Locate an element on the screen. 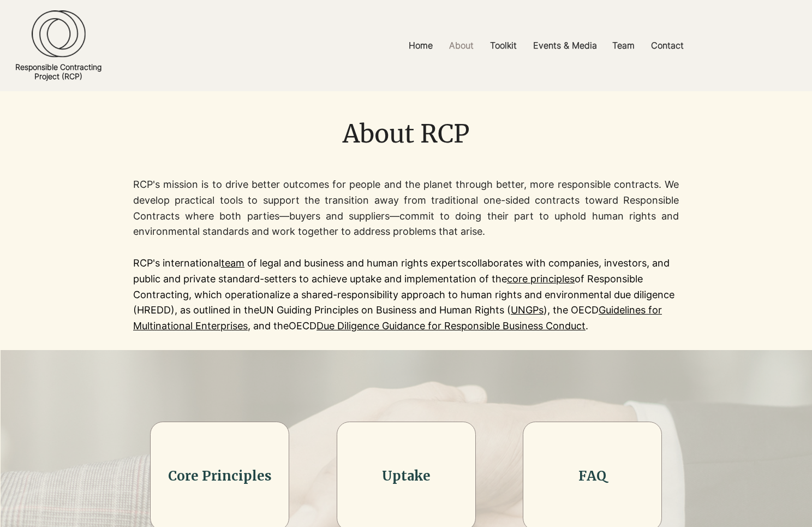 The width and height of the screenshot is (812, 527). a: core principles is located at coordinates (541, 278).